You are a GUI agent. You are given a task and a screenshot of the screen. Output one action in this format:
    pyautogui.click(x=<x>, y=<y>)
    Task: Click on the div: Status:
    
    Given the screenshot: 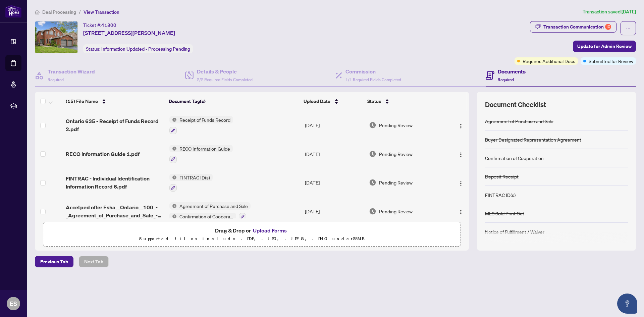 What is the action you would take?
    pyautogui.click(x=138, y=48)
    